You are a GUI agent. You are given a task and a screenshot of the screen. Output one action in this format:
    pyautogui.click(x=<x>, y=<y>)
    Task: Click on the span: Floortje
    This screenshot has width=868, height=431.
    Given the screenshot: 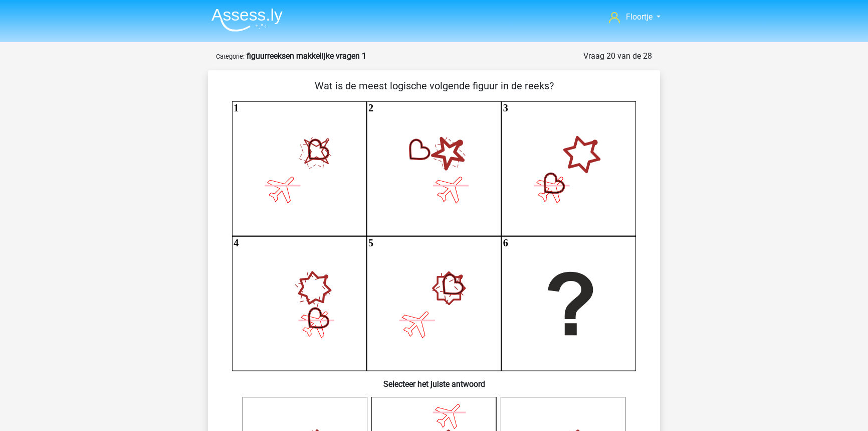 What is the action you would take?
    pyautogui.click(x=639, y=17)
    